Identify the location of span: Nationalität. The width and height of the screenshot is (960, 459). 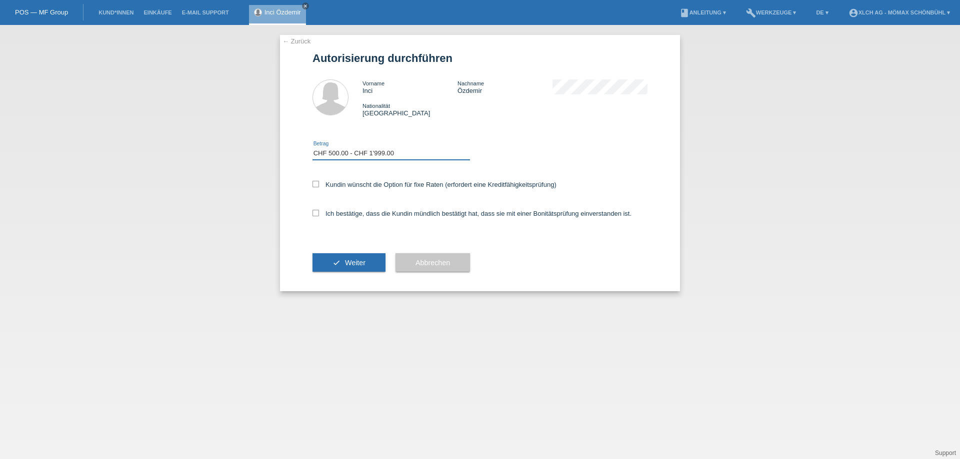
(376, 106).